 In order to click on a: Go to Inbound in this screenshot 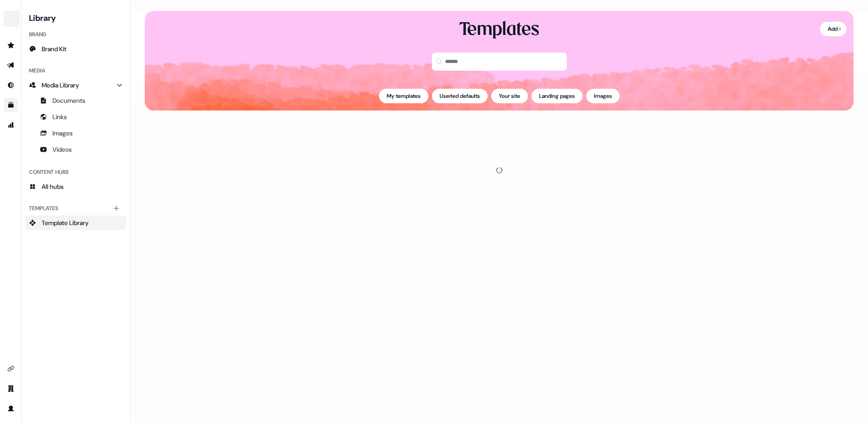, I will do `click(11, 85)`.